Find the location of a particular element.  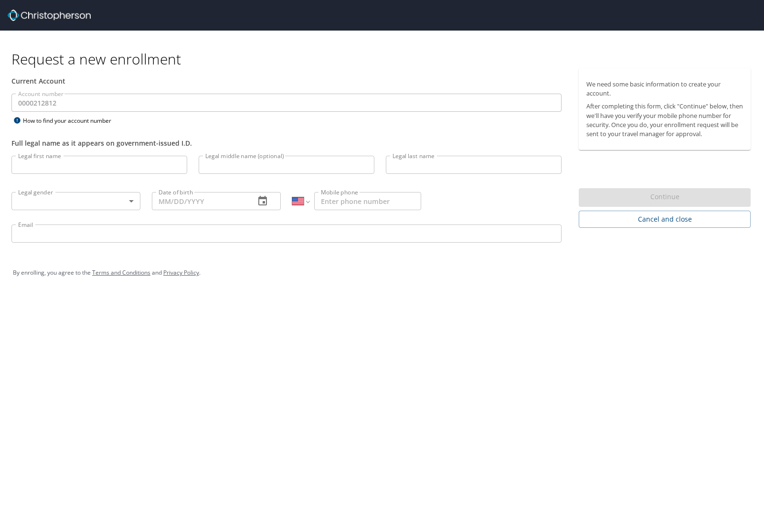

input: MM/DD/YYYY is located at coordinates (200, 201).